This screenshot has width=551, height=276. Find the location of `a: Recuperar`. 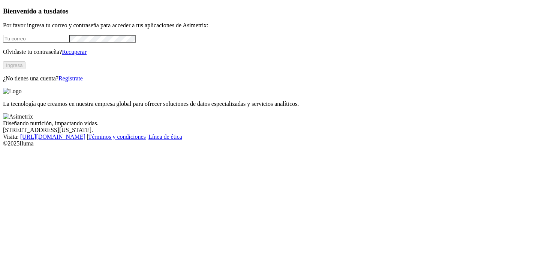

a: Recuperar is located at coordinates (74, 52).